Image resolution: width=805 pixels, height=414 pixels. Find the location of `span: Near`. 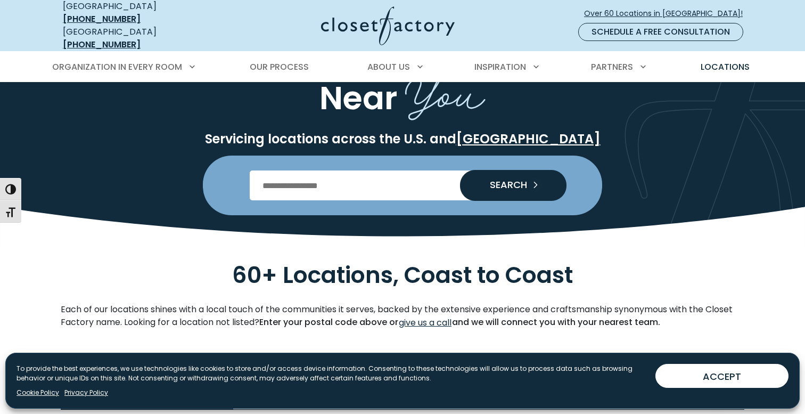

span: Near is located at coordinates (358, 97).